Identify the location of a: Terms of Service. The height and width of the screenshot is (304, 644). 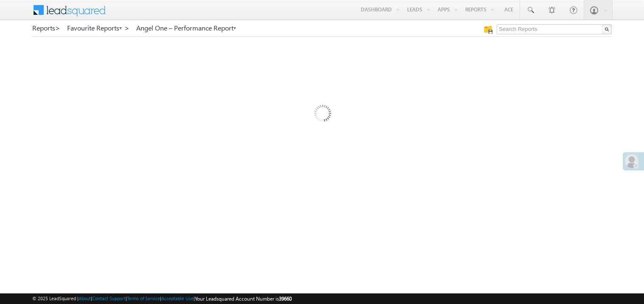
(144, 298).